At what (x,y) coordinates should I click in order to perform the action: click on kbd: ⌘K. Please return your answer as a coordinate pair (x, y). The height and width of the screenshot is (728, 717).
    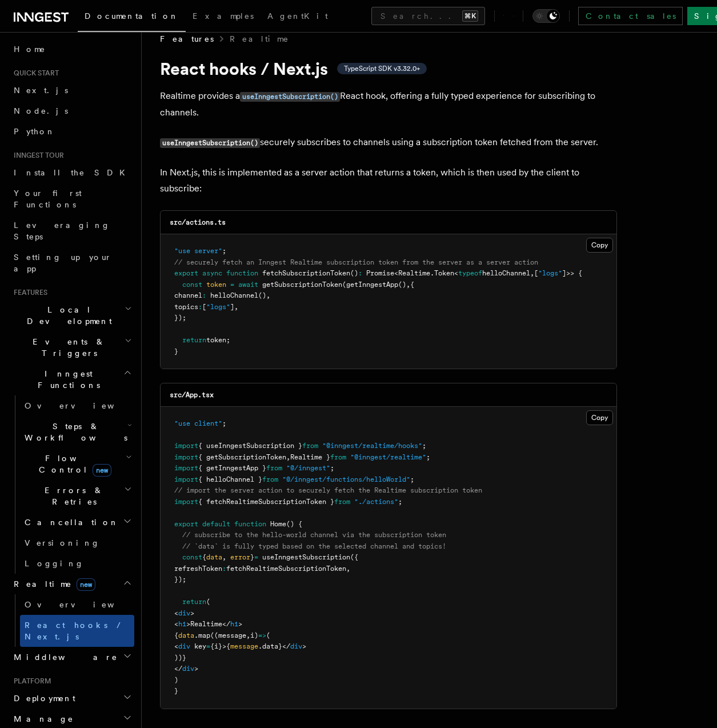
    Looking at the image, I should click on (470, 16).